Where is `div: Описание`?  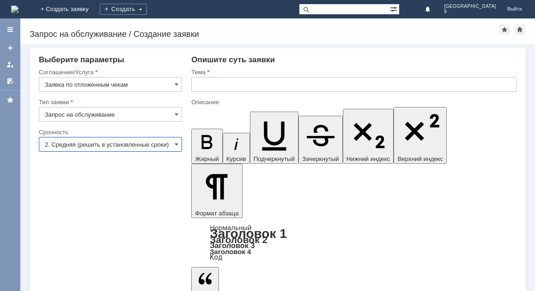 div: Описание is located at coordinates (353, 102).